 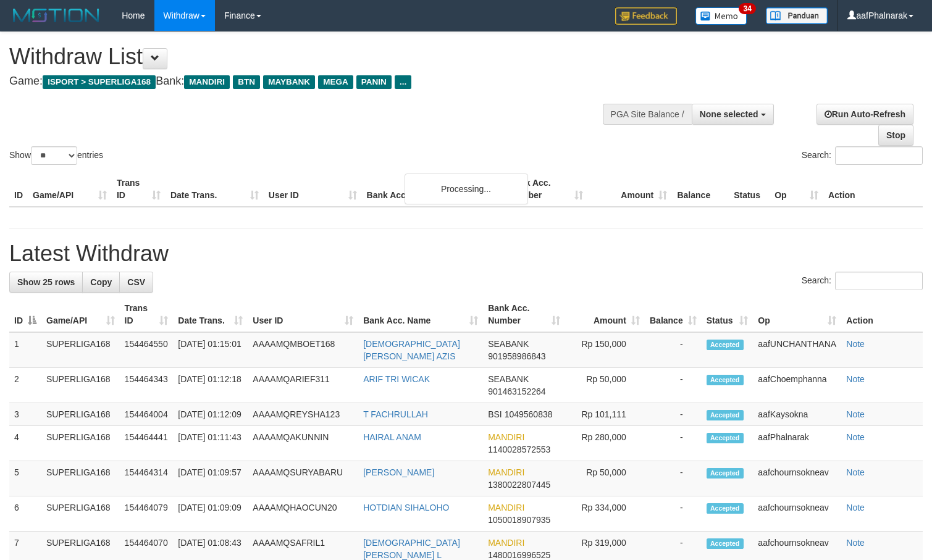 What do you see at coordinates (70, 189) in the screenshot?
I see `th: Game/API` at bounding box center [70, 189].